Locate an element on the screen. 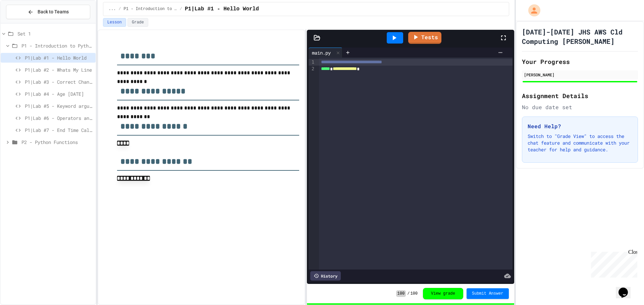 This screenshot has height=305, width=644. div: History is located at coordinates (325, 276).